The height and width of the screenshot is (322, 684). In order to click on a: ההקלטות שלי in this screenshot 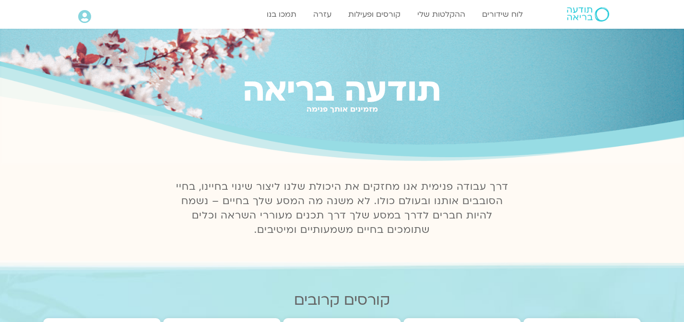, I will do `click(441, 14)`.